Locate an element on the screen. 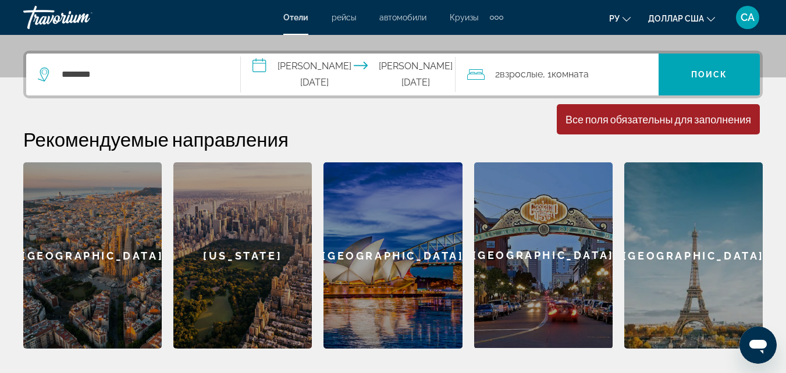 This screenshot has width=786, height=373. a: автомобили is located at coordinates (403, 17).